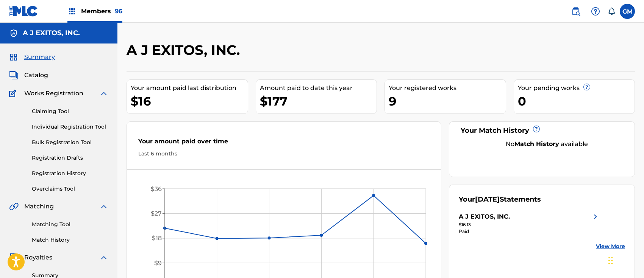 This screenshot has width=644, height=278. I want to click on img: Catalog, so click(13, 75).